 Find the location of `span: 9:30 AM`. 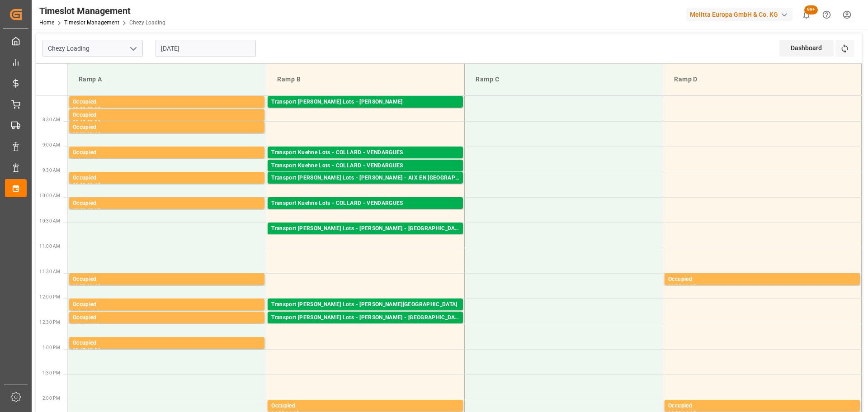

span: 9:30 AM is located at coordinates (51, 170).